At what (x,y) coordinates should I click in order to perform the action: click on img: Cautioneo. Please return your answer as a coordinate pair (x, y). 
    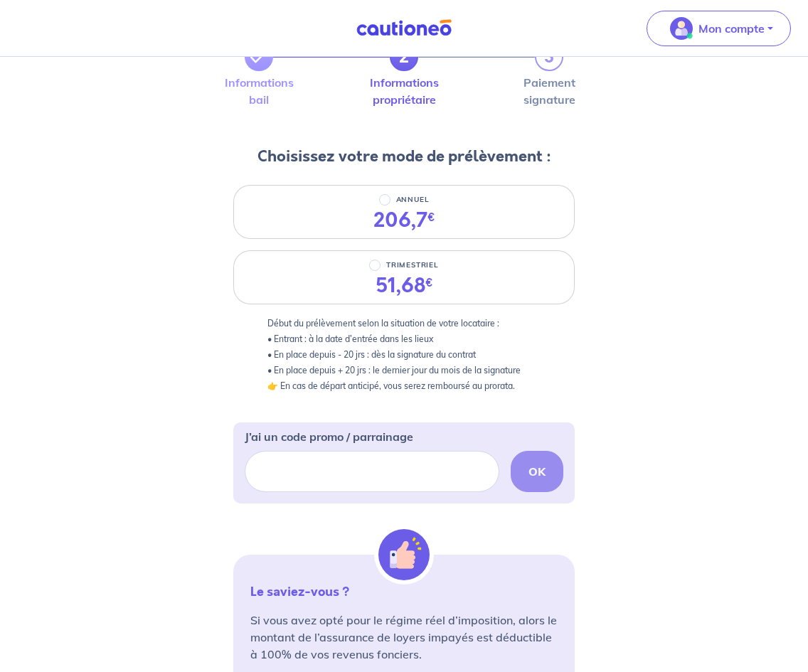
    Looking at the image, I should click on (404, 27).